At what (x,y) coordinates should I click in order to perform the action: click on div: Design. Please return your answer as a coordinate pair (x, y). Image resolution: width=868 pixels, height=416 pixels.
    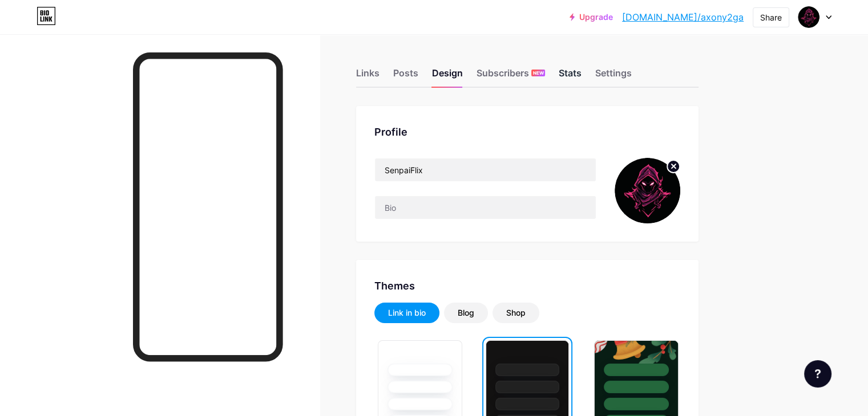
    Looking at the image, I should click on (448, 76).